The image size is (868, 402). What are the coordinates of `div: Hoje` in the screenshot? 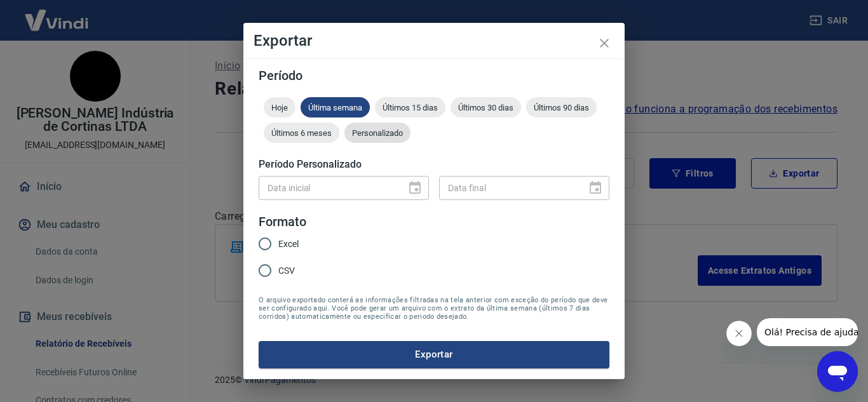 It's located at (279, 108).